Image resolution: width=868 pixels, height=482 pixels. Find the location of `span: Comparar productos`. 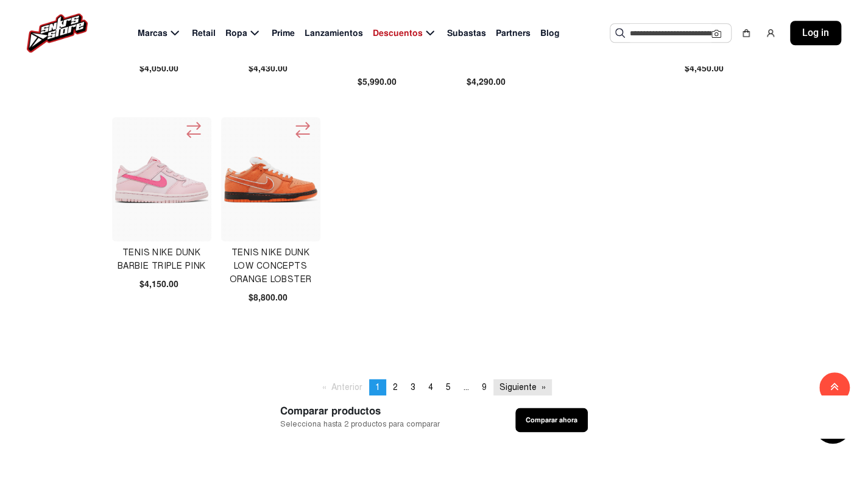

span: Comparar productos is located at coordinates (360, 411).